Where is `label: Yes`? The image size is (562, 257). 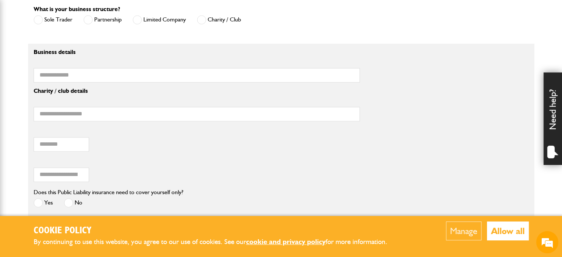
label: Yes is located at coordinates (43, 202).